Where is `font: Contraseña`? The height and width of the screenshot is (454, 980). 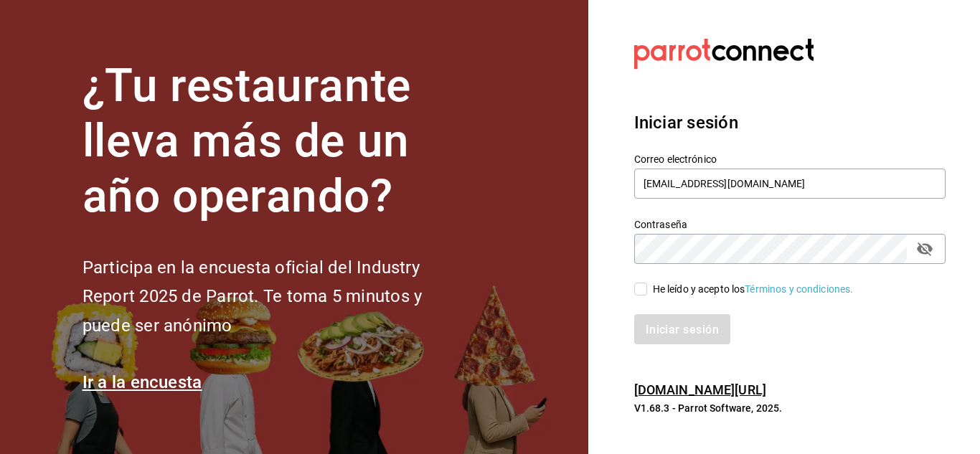
font: Contraseña is located at coordinates (661, 224).